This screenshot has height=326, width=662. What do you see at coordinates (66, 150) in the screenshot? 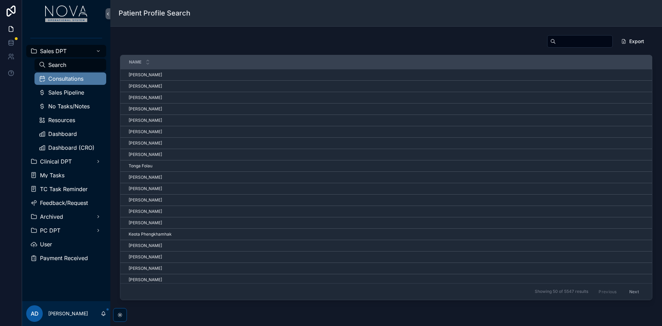
I see `div: scrollable content` at bounding box center [66, 150].